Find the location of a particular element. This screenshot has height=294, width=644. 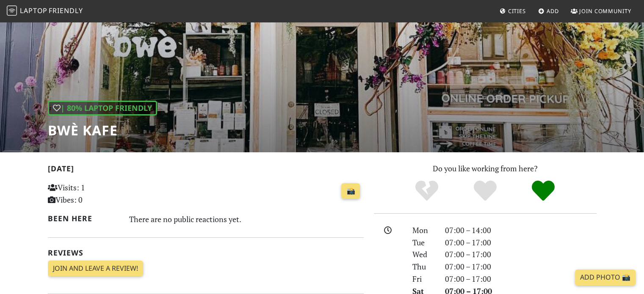

h2: Been here is located at coordinates (83, 218).